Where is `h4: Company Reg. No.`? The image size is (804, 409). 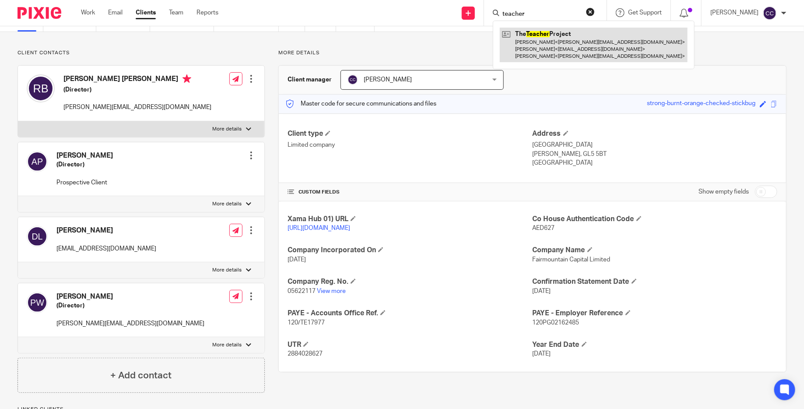
h4: Company Reg. No. is located at coordinates (410, 282).